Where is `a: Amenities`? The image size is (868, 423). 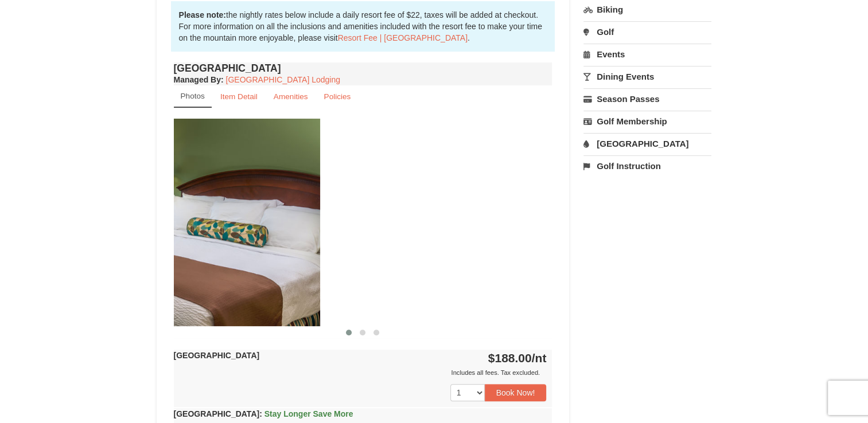 a: Amenities is located at coordinates (291, 97).